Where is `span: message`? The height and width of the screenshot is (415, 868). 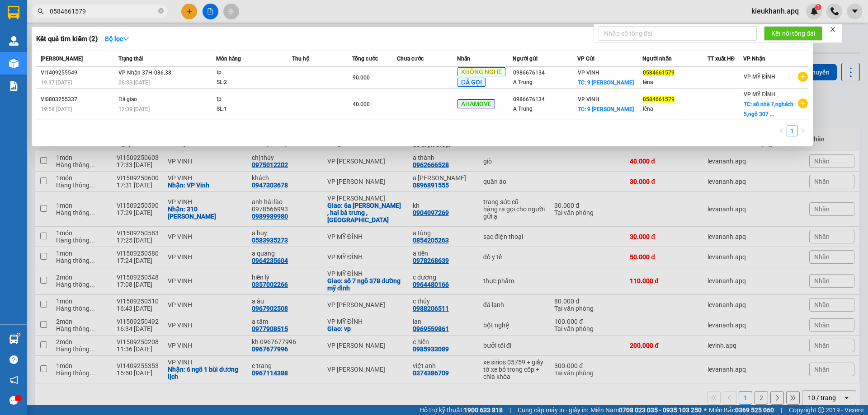 span: message is located at coordinates (14, 400).